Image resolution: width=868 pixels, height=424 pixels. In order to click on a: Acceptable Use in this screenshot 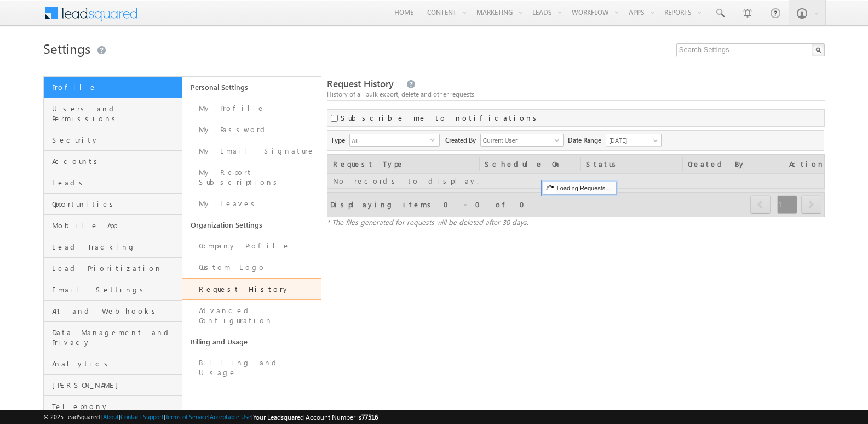, I will do `click(231, 416)`.